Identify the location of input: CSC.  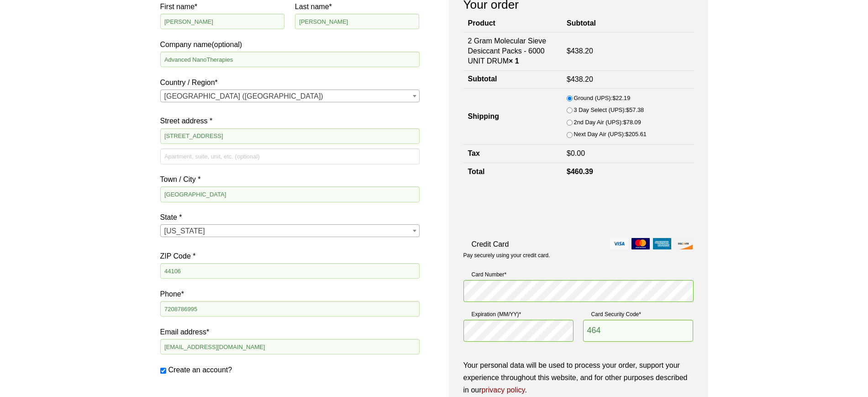
(639, 331).